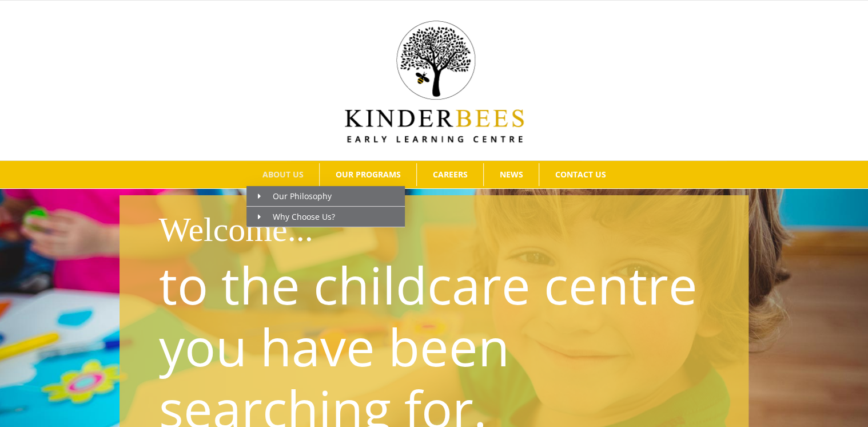 Image resolution: width=868 pixels, height=427 pixels. Describe the element at coordinates (450, 175) in the screenshot. I see `span: CAREERS` at that location.